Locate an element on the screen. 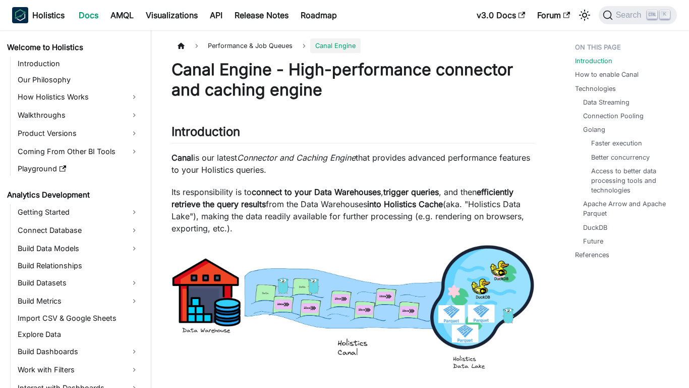  a: Release Notes is located at coordinates (261, 15).